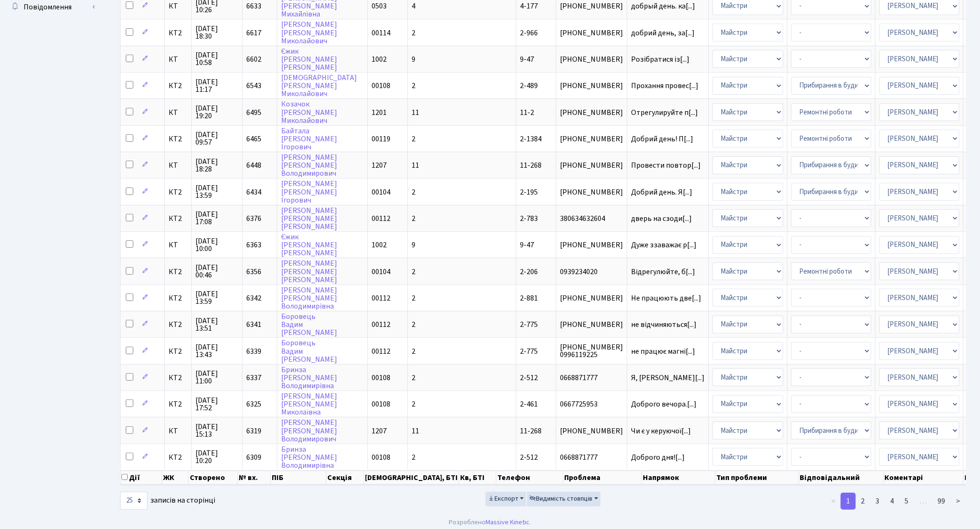 The image size is (980, 529). Describe the element at coordinates (254, 352) in the screenshot. I see `span: 6339` at that location.